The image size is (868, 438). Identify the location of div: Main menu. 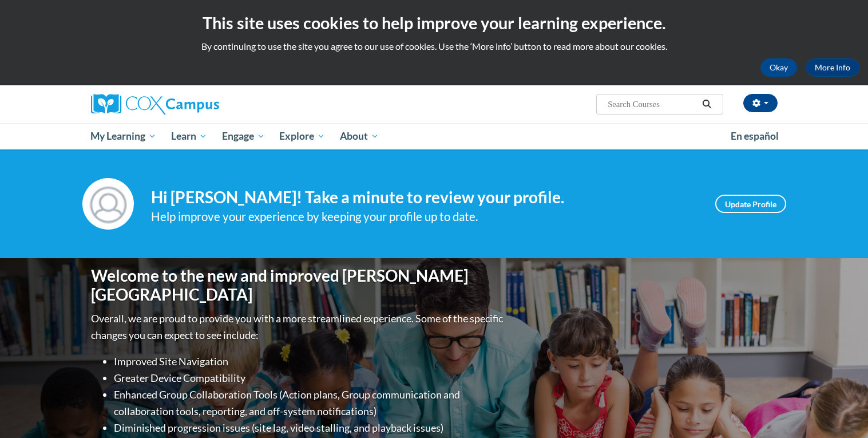
(434, 137).